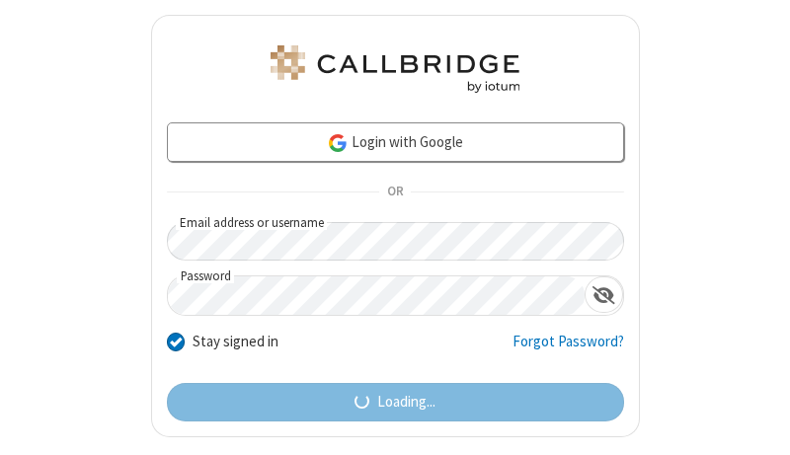 This screenshot has height=455, width=790. I want to click on span: Loading..., so click(406, 402).